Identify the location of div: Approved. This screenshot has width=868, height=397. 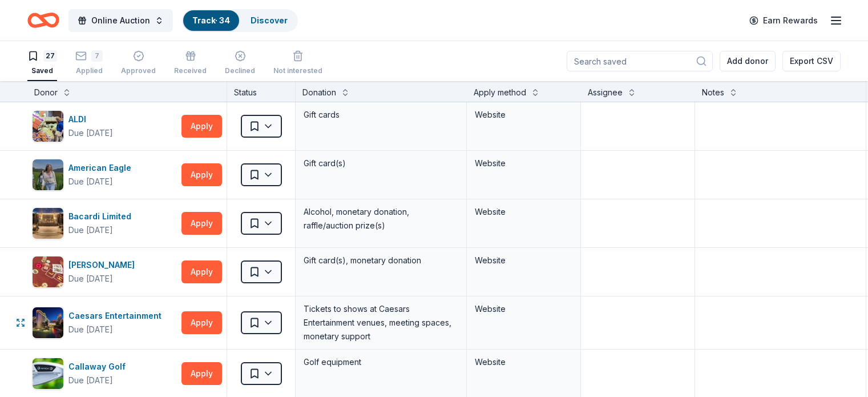
(138, 71).